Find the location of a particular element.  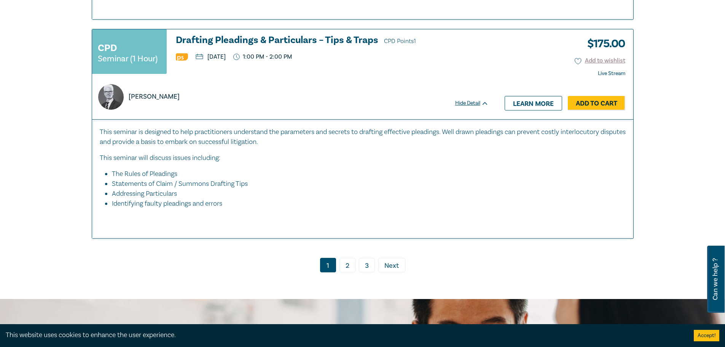

span: Next is located at coordinates (392, 266).